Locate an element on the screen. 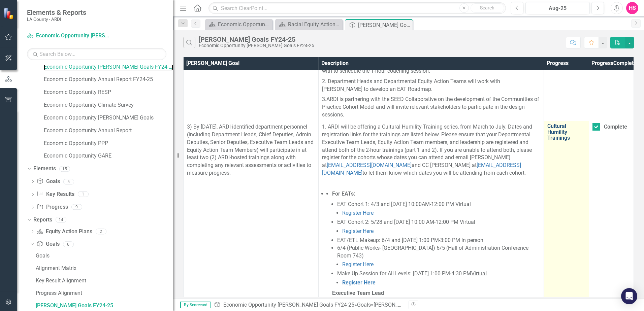 The height and width of the screenshot is (311, 644). div: Aug-25 is located at coordinates (557, 8).